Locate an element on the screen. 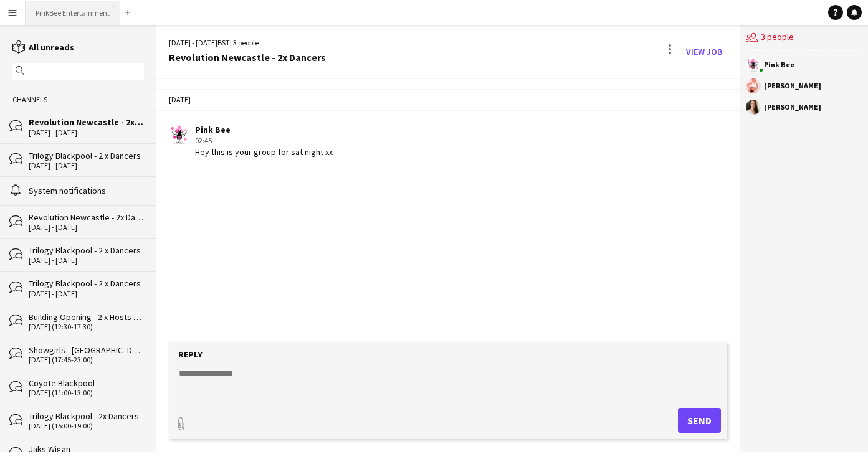  div: Jaks Wigan is located at coordinates (86, 449).